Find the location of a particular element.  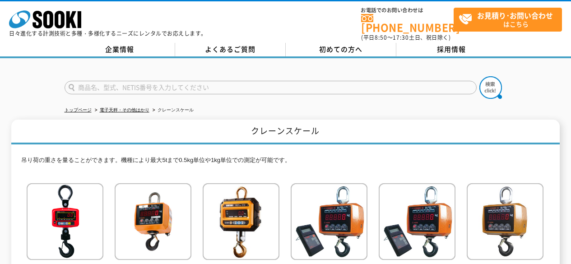

p: 吊り荷の重さを量ることができます。機種により最大5tまで0.5kg単位や1kg単位での測定が可能です。 is located at coordinates (285, 162).